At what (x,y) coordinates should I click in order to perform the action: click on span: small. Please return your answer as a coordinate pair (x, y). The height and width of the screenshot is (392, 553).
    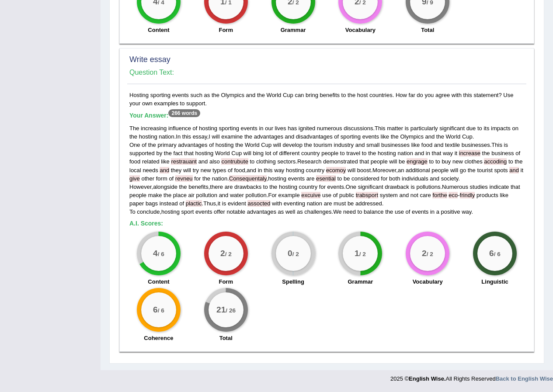
    Looking at the image, I should click on (373, 145).